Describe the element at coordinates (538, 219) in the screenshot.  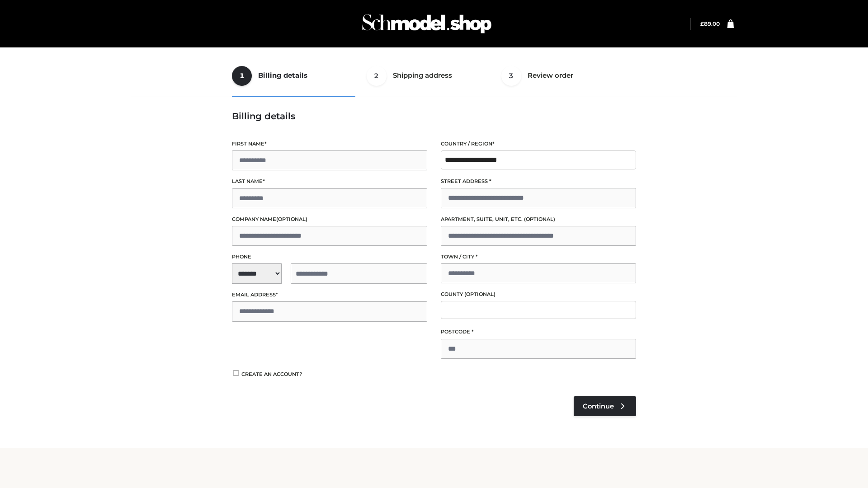
I see `label: Apartment, suite, unit, etc.` at that location.